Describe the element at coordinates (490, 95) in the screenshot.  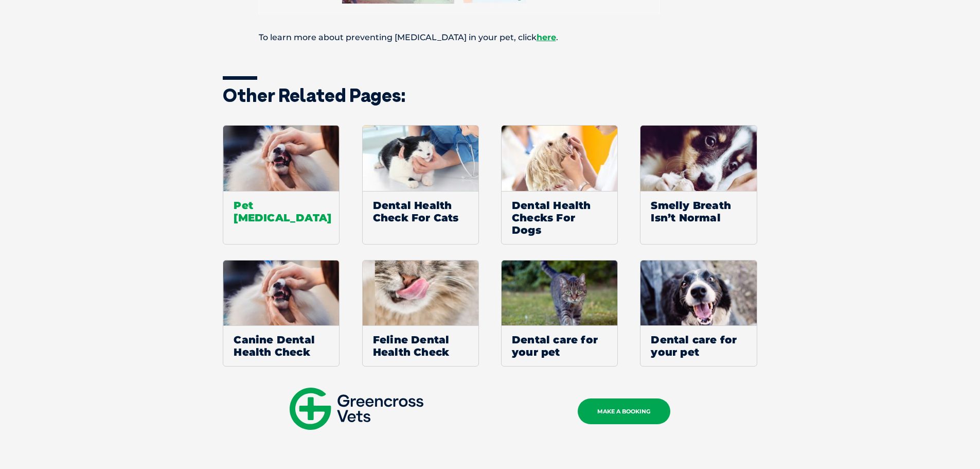
I see `h3: Other related pages:` at that location.